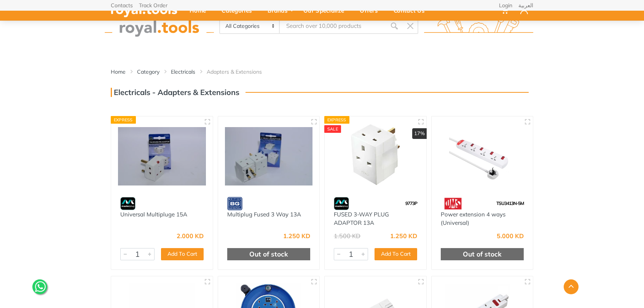 The image size is (644, 308). Describe the element at coordinates (511, 236) in the screenshot. I see `div: 5.000 KD` at that location.